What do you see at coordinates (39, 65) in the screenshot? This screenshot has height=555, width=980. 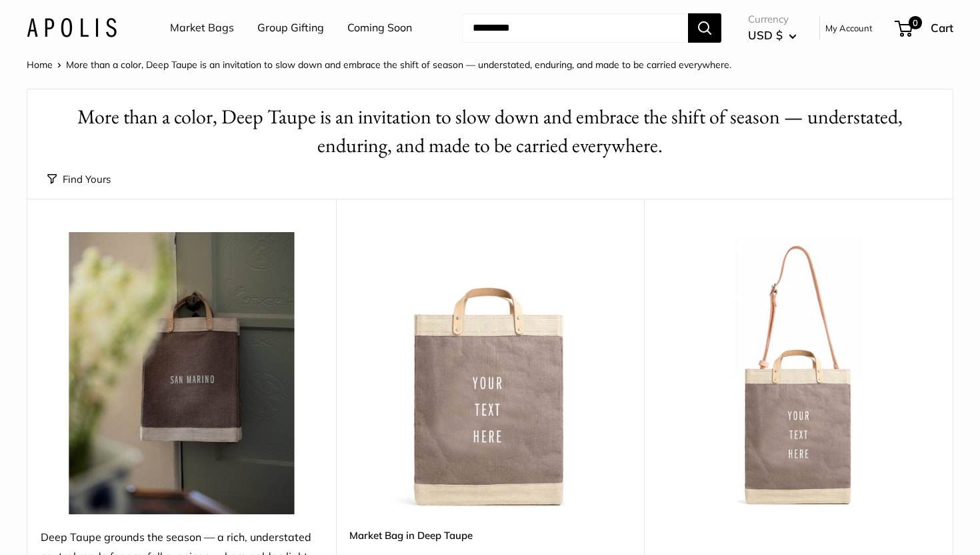 I see `a: Home` at bounding box center [39, 65].